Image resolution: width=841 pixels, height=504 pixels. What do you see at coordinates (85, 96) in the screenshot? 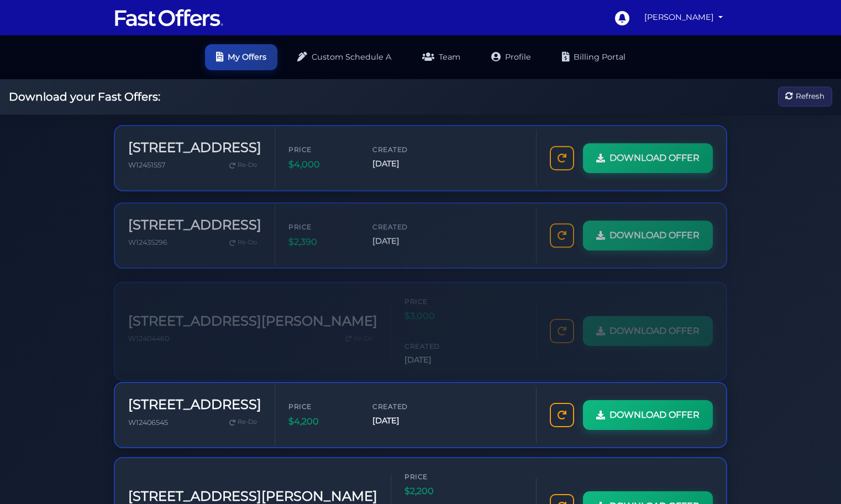
I see `h2: Download your Fast Offers:` at bounding box center [85, 96].